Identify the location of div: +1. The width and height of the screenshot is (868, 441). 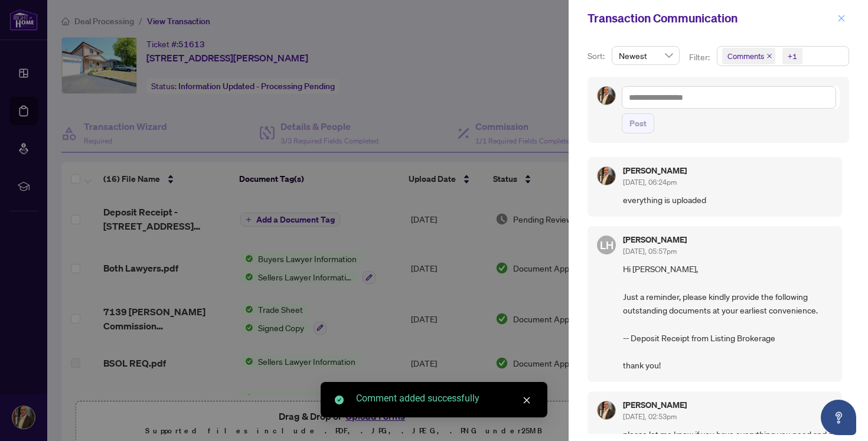
(792, 56).